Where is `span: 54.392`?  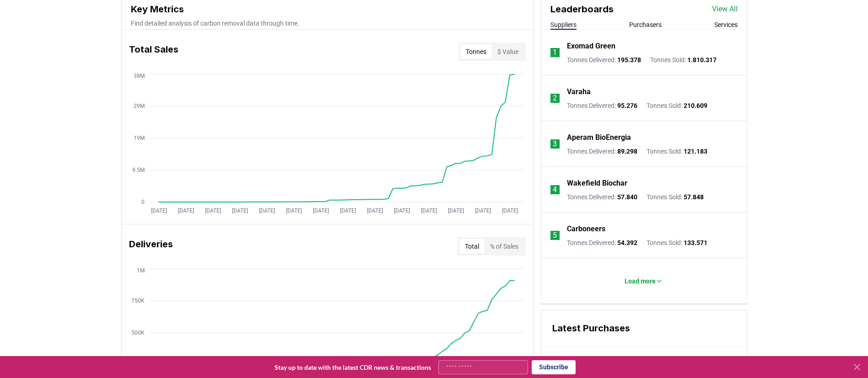
span: 54.392 is located at coordinates (627, 243).